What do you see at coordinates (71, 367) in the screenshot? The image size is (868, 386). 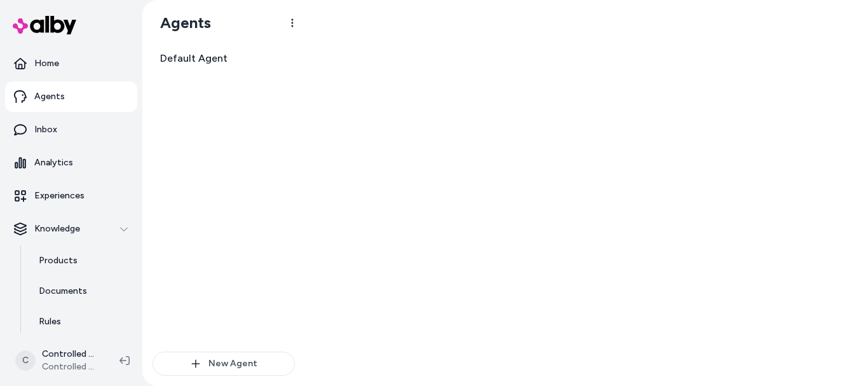 I see `span: Controlled Chaos` at bounding box center [71, 367].